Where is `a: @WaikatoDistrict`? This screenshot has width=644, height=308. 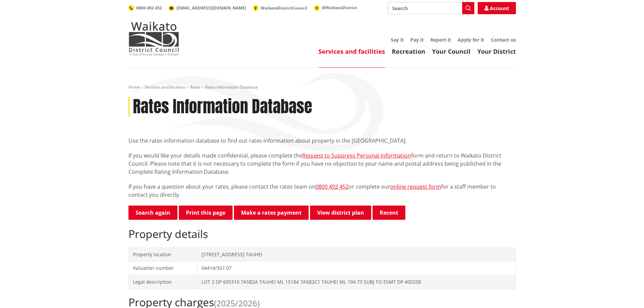 a: @WaikatoDistrict is located at coordinates (336, 7).